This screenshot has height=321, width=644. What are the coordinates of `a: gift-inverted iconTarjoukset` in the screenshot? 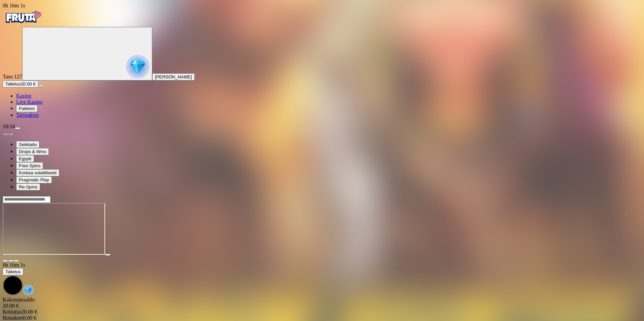 It's located at (27, 114).